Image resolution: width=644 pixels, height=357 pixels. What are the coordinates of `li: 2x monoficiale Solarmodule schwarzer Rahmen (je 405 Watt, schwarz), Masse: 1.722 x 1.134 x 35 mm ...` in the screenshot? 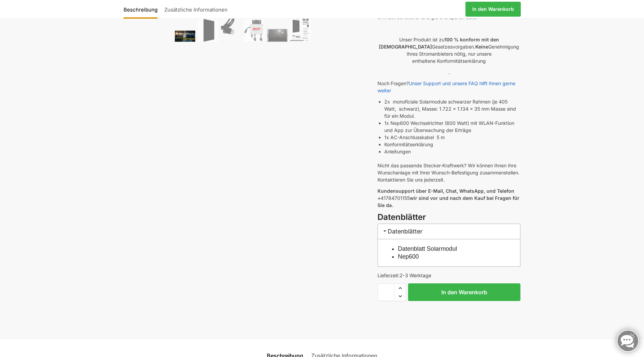 It's located at (452, 109).